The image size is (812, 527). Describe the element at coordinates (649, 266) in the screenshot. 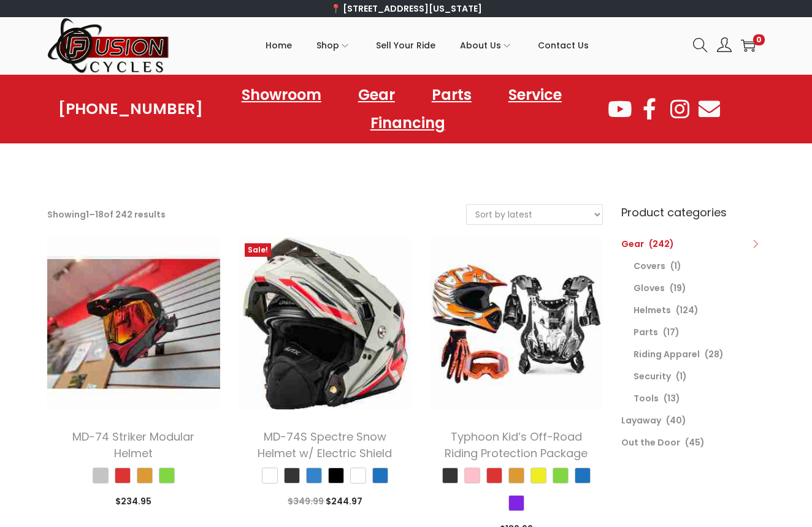

I see `a: Covers` at that location.